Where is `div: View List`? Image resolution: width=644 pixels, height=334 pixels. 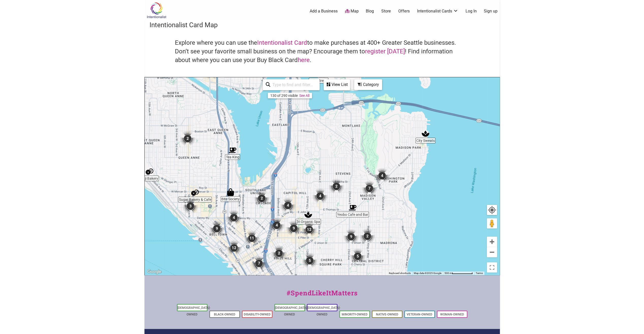 div: View List is located at coordinates (337, 84).